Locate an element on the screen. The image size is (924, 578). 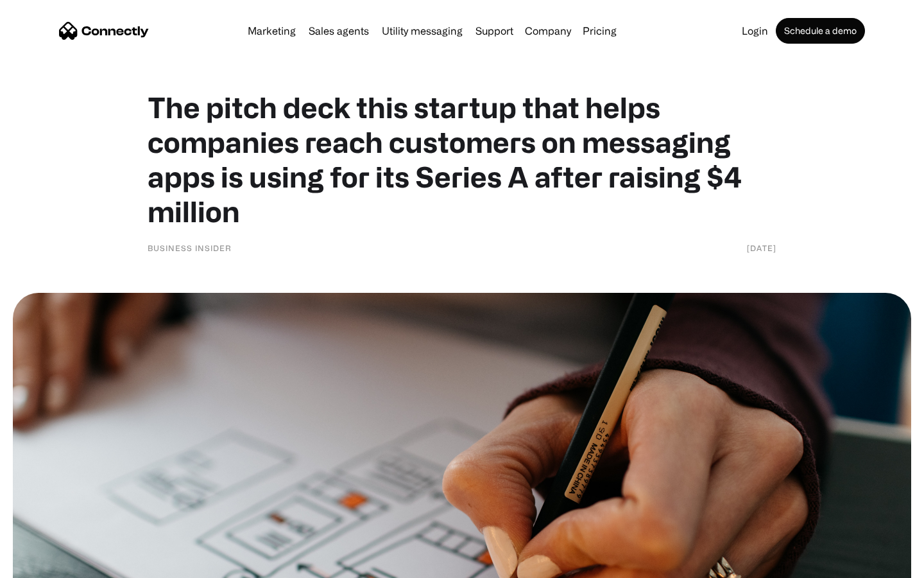
a: Marketing is located at coordinates (271, 31).